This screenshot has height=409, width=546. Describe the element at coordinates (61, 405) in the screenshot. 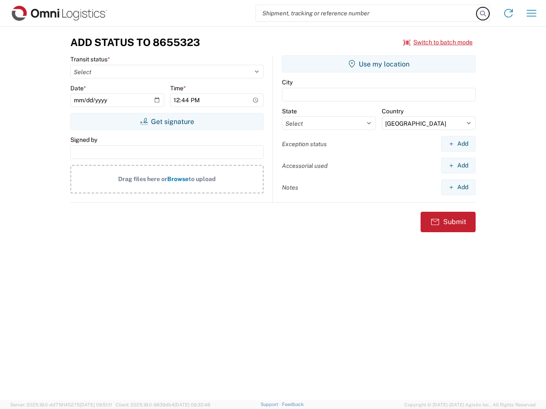

I see `span: Server: 2025.18.0-dd719145275` at that location.